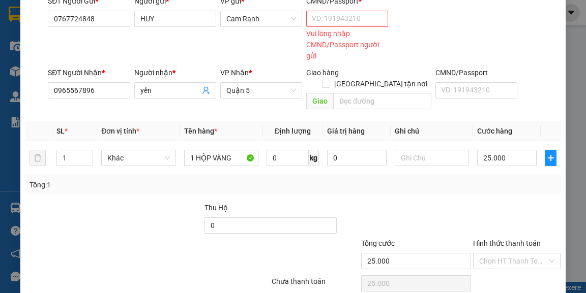 Image resolution: width=586 pixels, height=293 pixels. Describe the element at coordinates (261, 19) in the screenshot. I see `span: Cam Ranh` at that location.